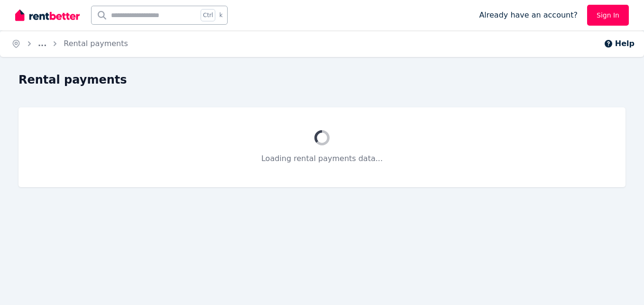 The image size is (644, 305). Describe the element at coordinates (47, 15) in the screenshot. I see `img: RentBetter` at that location.